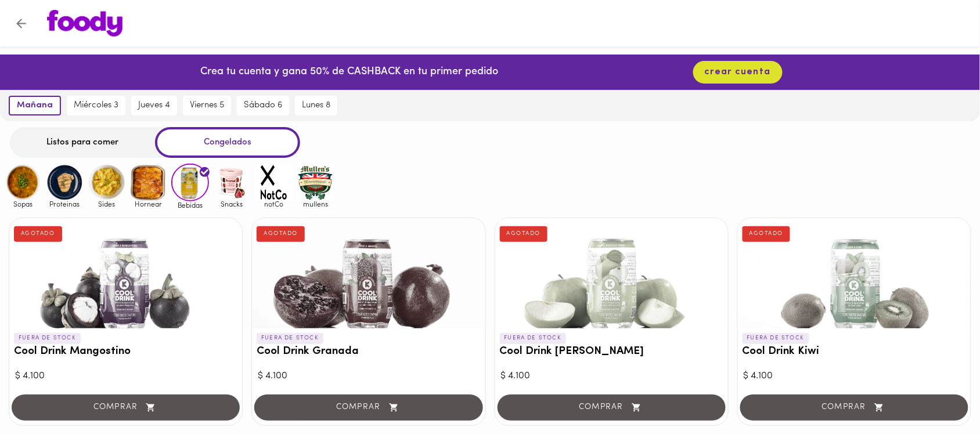  Describe the element at coordinates (65, 182) in the screenshot. I see `img: Proteinas` at that location.